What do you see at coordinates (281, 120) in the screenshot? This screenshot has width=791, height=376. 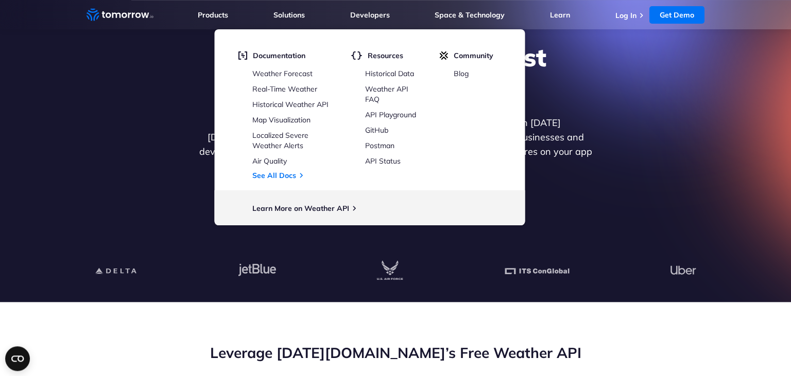 I see `a: Map Visualization` at bounding box center [281, 120].